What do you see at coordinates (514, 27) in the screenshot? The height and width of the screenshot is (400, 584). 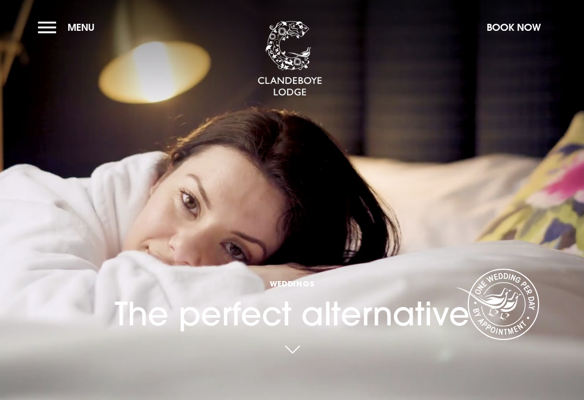 I see `button: Book Now` at bounding box center [514, 27].